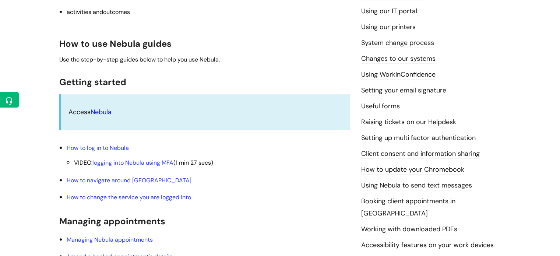  I want to click on a: Managing Nebula appointments, so click(110, 239).